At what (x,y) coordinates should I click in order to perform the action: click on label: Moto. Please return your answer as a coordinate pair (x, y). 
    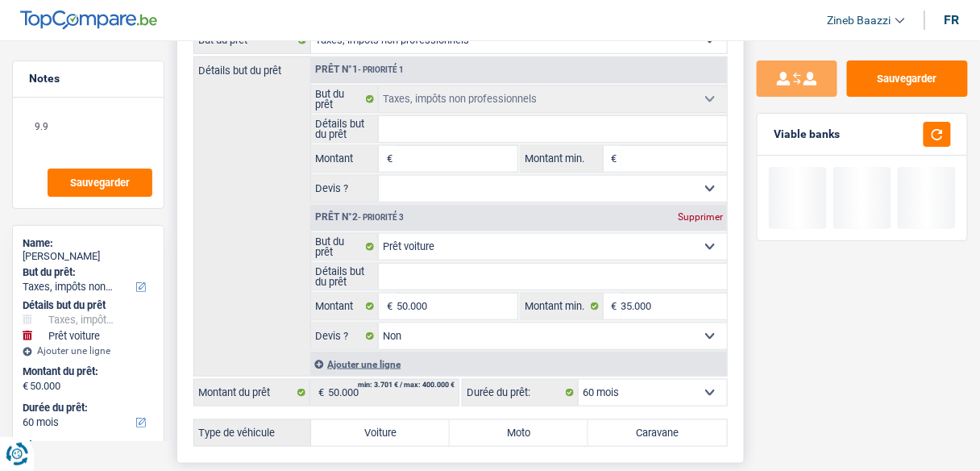
    Looking at the image, I should click on (519, 433).